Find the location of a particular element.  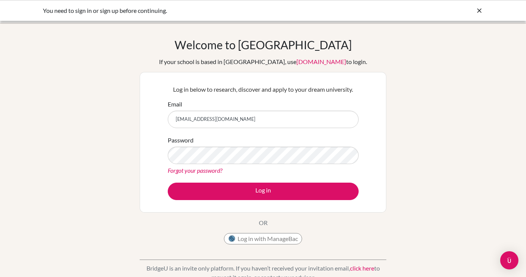

a: Forgot your password? is located at coordinates (195, 170).